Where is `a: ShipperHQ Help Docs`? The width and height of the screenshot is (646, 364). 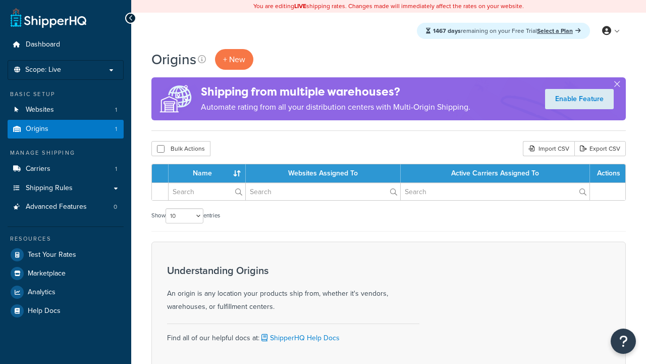 a: ShipperHQ Help Docs is located at coordinates (299, 337).